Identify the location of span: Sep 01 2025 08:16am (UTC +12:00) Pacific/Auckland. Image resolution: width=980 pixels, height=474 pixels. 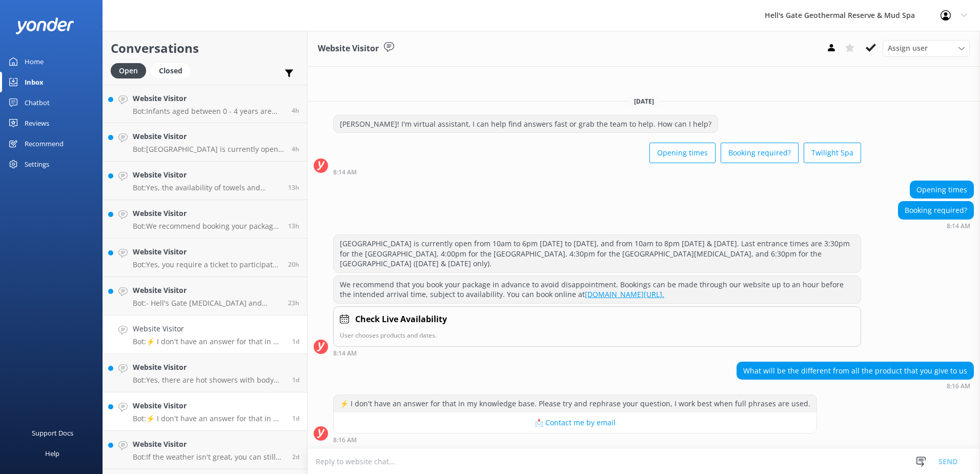
(296, 341).